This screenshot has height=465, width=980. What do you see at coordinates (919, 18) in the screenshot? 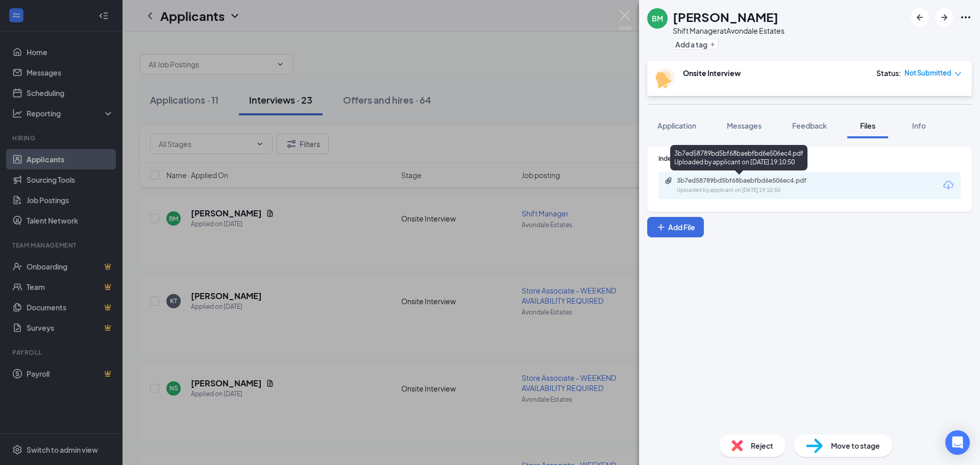
I see `button: ArrowLeftNew` at bounding box center [919, 18].